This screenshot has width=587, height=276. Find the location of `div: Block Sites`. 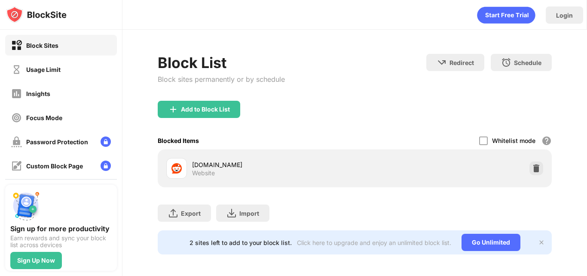

div: Block Sites is located at coordinates (42, 45).